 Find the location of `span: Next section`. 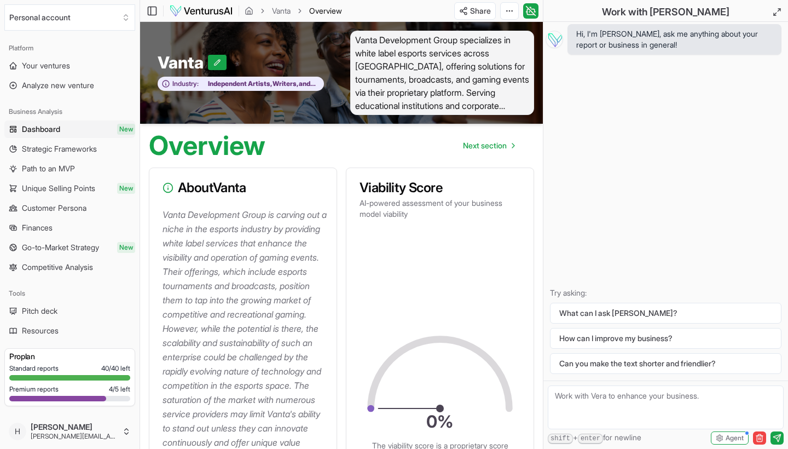

span: Next section is located at coordinates (485, 146).